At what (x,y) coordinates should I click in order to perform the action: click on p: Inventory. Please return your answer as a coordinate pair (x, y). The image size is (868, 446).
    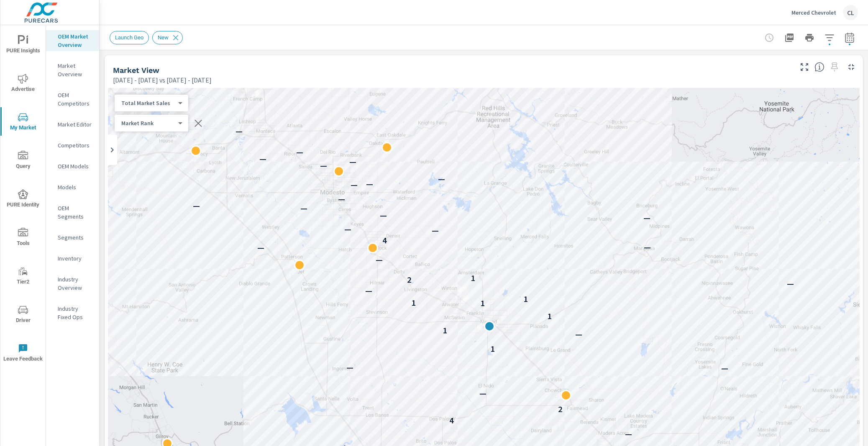
    Looking at the image, I should click on (75, 258).